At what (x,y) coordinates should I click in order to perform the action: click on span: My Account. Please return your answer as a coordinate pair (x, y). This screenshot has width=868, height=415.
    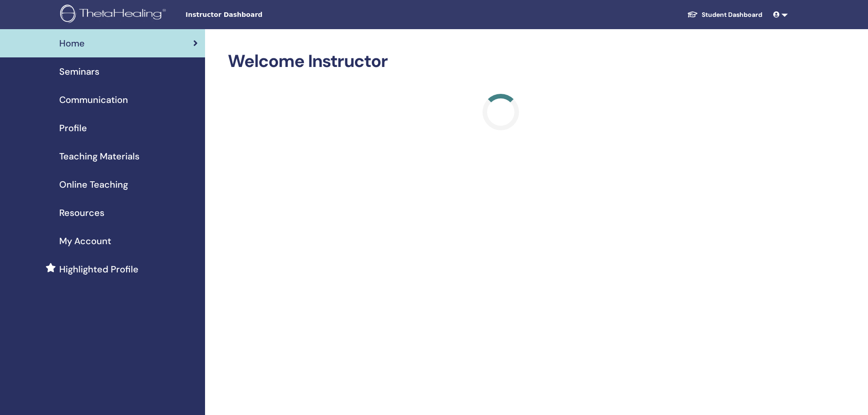
    Looking at the image, I should click on (85, 241).